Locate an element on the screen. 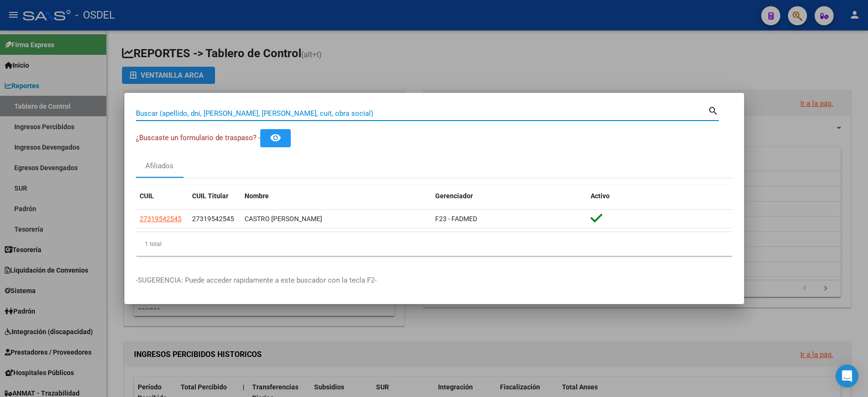 Image resolution: width=868 pixels, height=397 pixels. span: Gerenciador is located at coordinates (454, 196).